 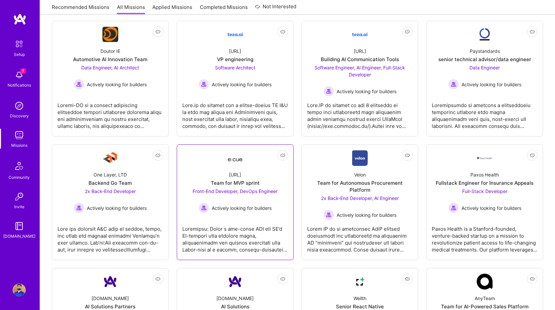 What do you see at coordinates (360, 113) in the screenshot?
I see `div: Lore.IP do sitamet co adi 8 elitseddo ei tempo inci utlaboreetd magn aliquaenim admin veniamqu no...` at bounding box center [360, 113].